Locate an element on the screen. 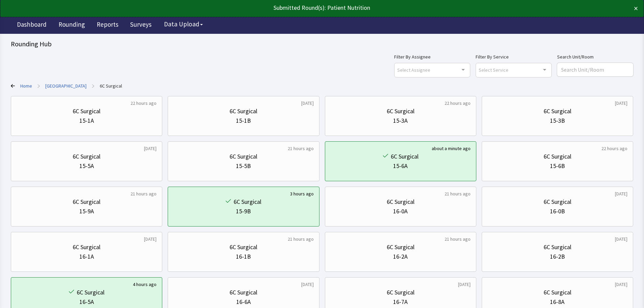 This screenshot has height=308, width=644. a: Reports is located at coordinates (107, 26).